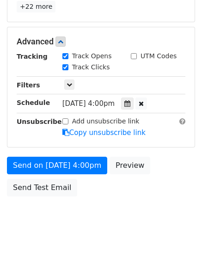 This screenshot has height=270, width=202. I want to click on strong: Schedule, so click(33, 103).